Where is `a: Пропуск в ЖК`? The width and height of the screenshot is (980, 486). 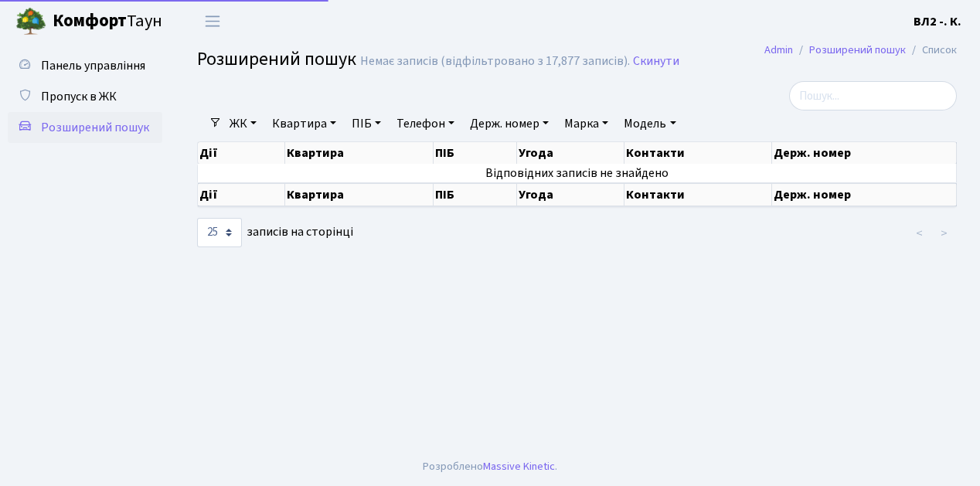 a: Пропуск в ЖК is located at coordinates (85, 96).